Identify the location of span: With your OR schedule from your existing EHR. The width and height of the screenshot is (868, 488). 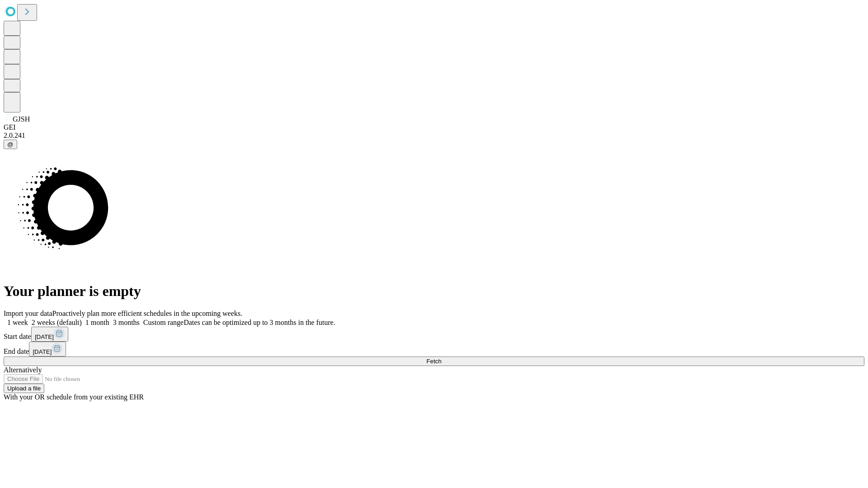
(74, 397).